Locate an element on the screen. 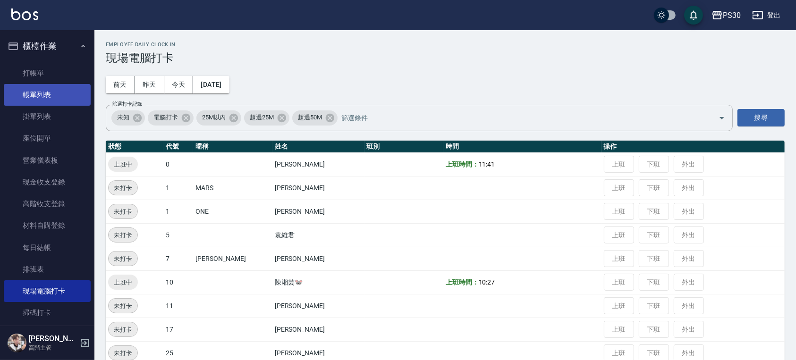 The image size is (796, 360). button: 今天 is located at coordinates (179, 85).